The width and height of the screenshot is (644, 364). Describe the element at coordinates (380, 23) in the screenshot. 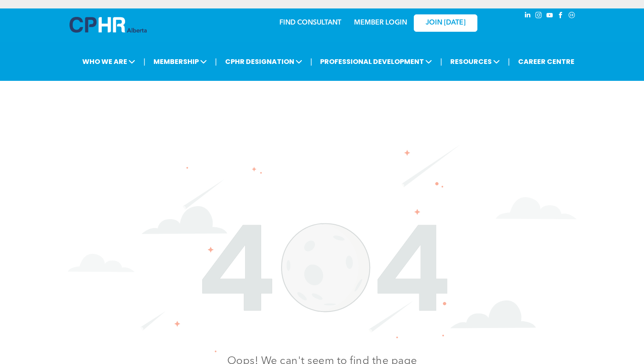

I see `a: MEMBER LOGIN` at that location.